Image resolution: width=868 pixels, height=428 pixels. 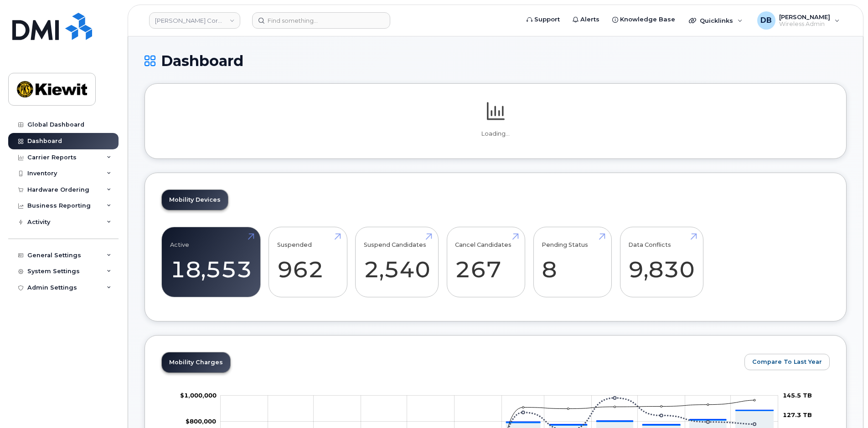 I want to click on span: Compare To Last Year, so click(x=787, y=362).